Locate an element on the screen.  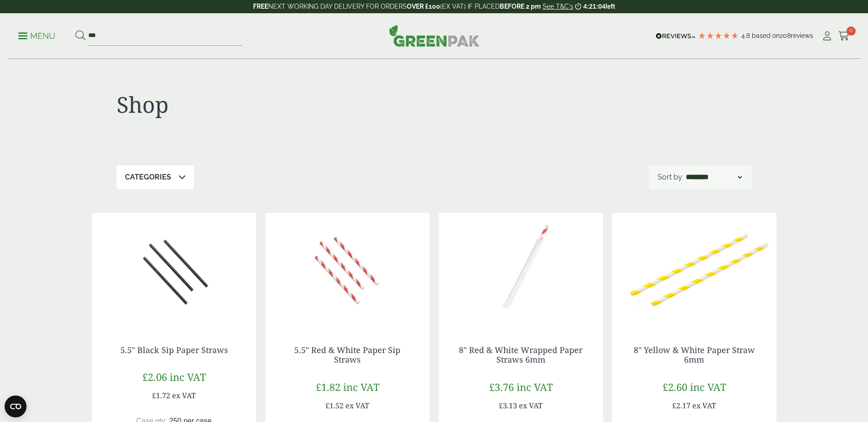
span: £2.60 is located at coordinates (675, 387).